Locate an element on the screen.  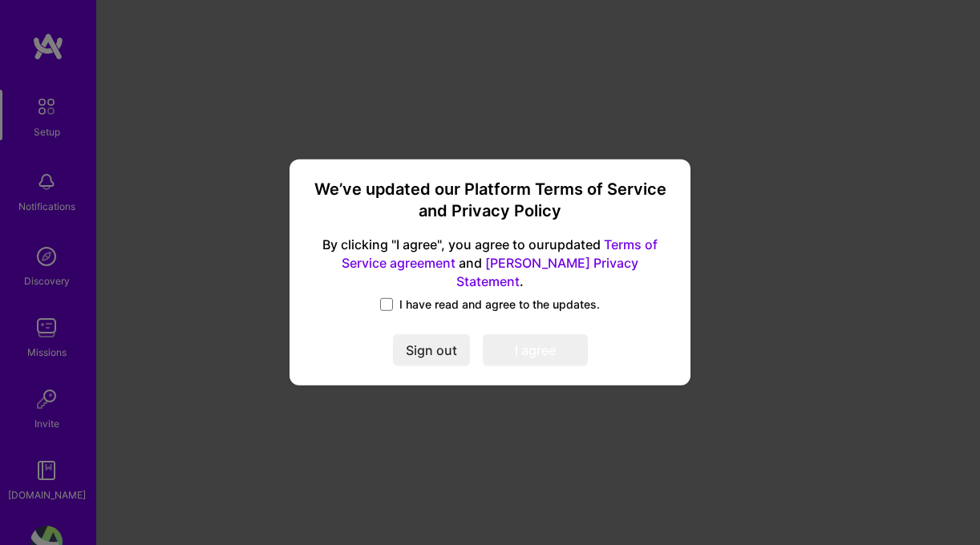
span: By clicking "I agree", you agree to our updated and . is located at coordinates (490, 263).